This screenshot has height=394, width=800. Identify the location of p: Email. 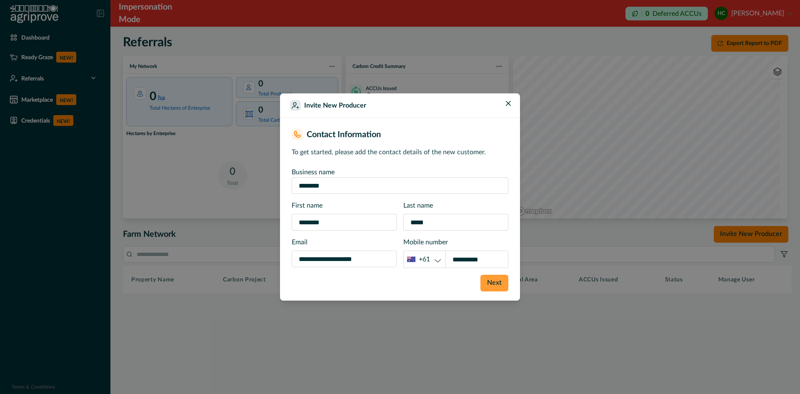
(344, 242).